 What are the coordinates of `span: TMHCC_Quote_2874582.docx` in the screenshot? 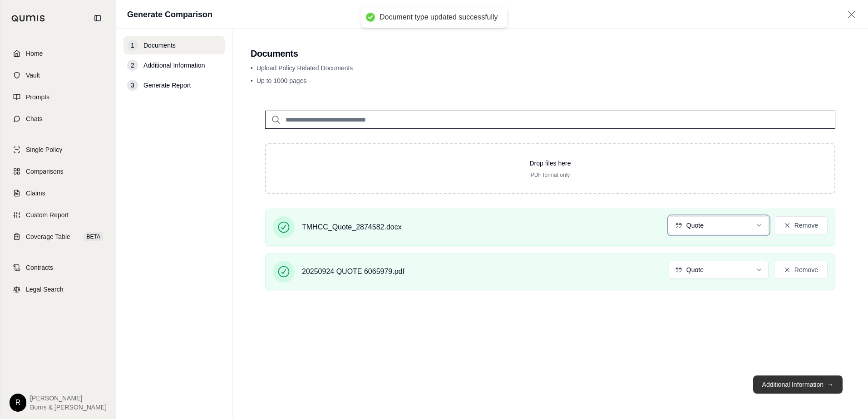 It's located at (352, 227).